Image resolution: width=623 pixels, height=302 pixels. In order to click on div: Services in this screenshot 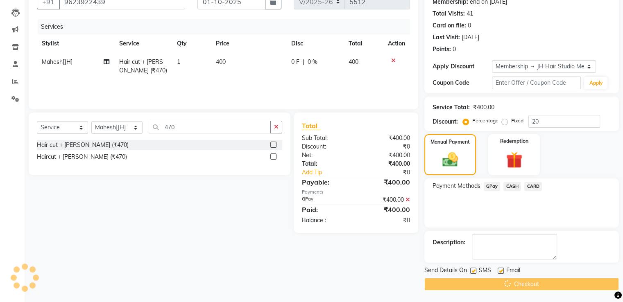, I will do `click(227, 27)`.